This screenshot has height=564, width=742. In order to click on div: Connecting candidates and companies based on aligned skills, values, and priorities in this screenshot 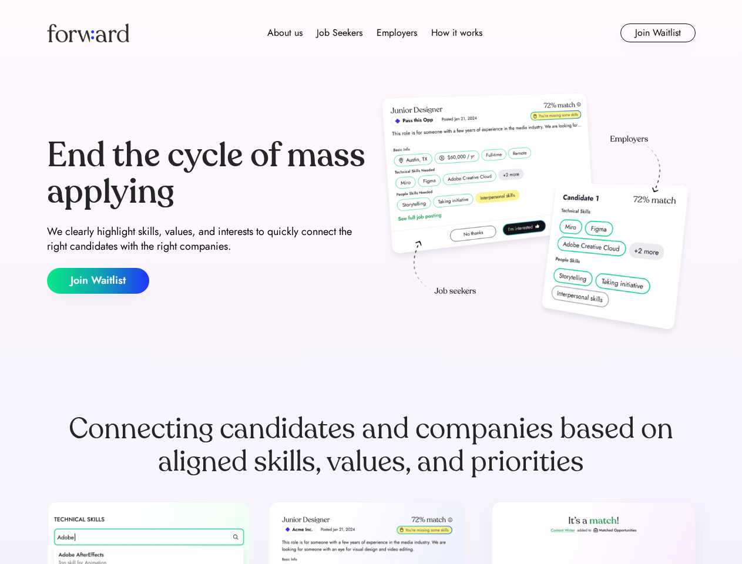, I will do `click(371, 445)`.